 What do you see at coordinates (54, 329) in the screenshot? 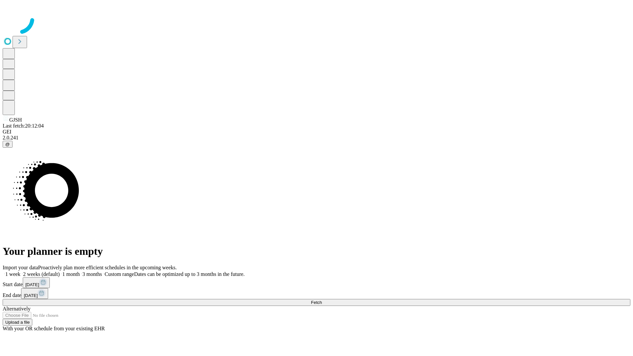
I see `span: With your OR schedule from your existing EHR` at bounding box center [54, 329].